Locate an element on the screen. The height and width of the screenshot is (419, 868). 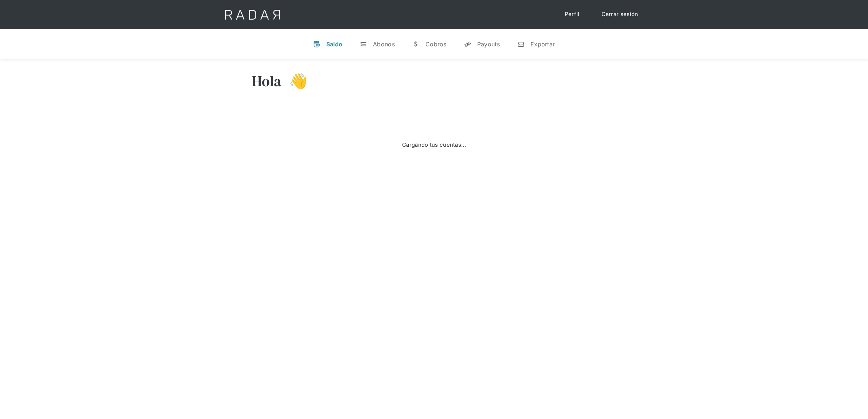
a: Perfil is located at coordinates (572, 14).